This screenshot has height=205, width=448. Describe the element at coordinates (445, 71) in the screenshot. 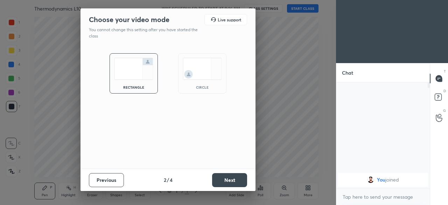

I see `p: T` at that location.